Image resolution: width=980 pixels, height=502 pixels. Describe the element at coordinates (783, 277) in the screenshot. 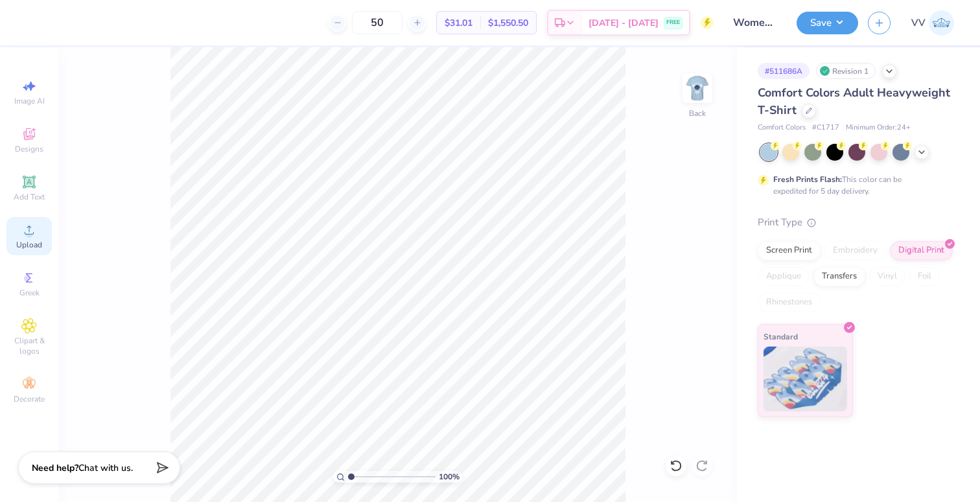

I see `div: Applique` at that location.